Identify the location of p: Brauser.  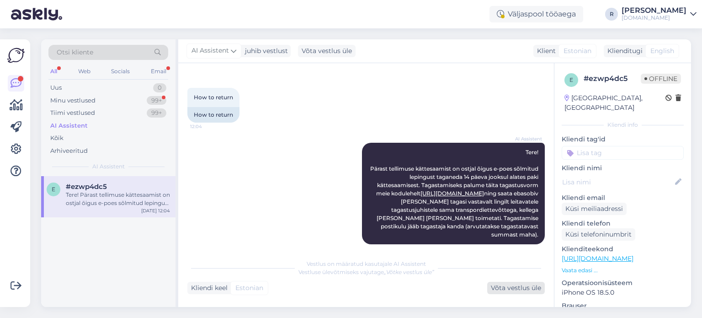
(622, 305).